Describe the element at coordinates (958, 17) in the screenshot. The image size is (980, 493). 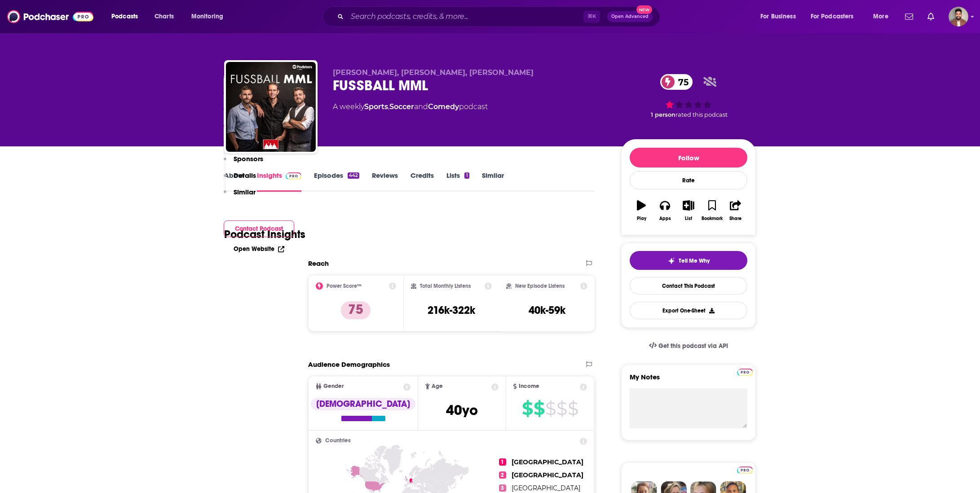
I see `img: User Profile` at that location.